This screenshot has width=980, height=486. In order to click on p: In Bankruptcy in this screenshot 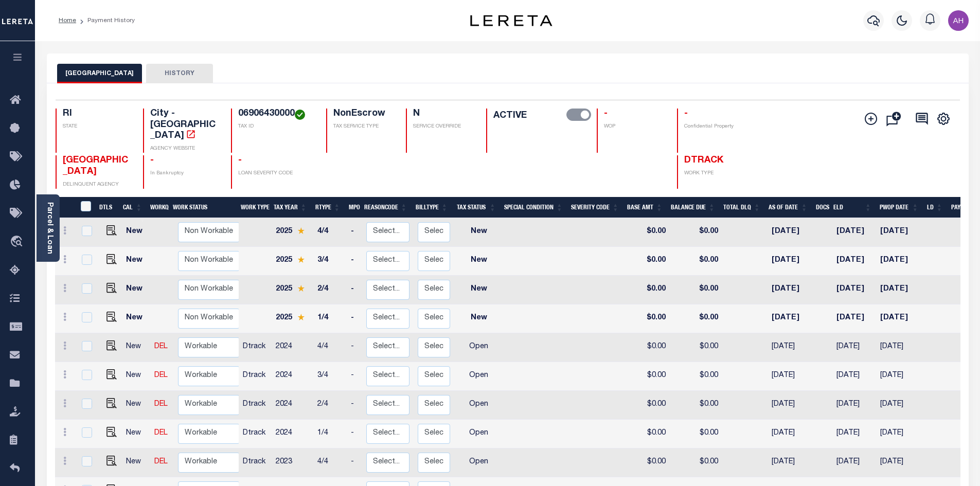, I will do `click(184, 173)`.